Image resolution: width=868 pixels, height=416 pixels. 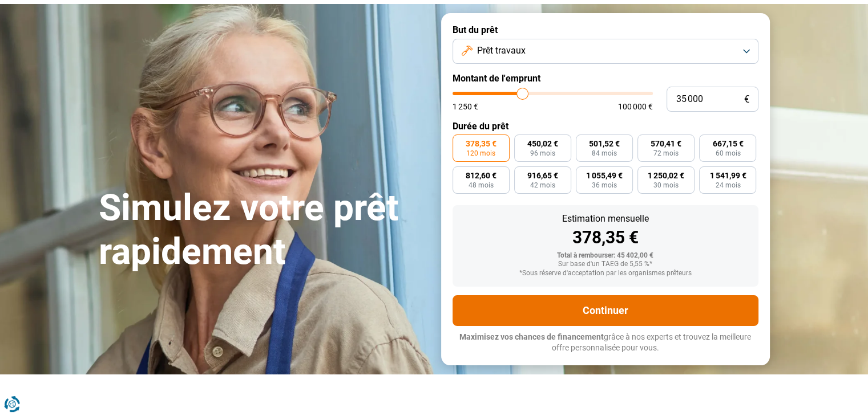 I want to click on span: 84 mois, so click(x=604, y=154).